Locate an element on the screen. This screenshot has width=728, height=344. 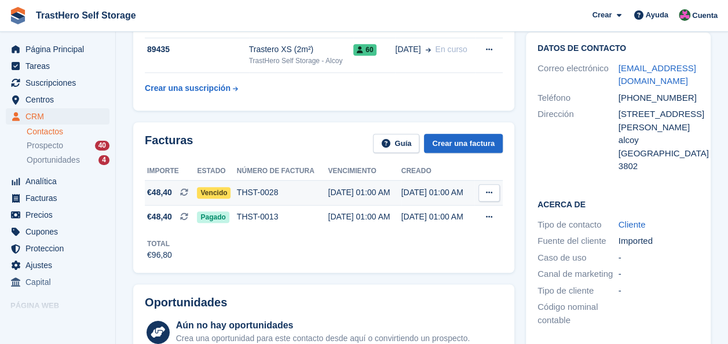
div: Código nominal contable is located at coordinates (578, 313).